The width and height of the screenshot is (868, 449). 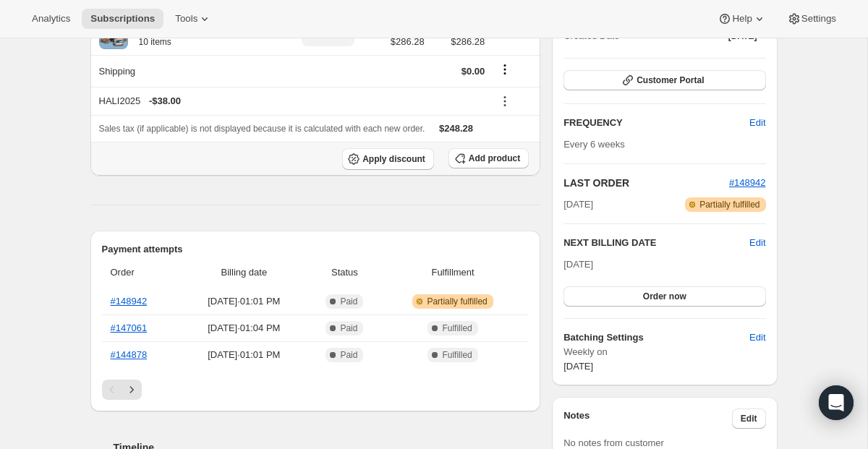 I want to click on span: Add product, so click(x=494, y=158).